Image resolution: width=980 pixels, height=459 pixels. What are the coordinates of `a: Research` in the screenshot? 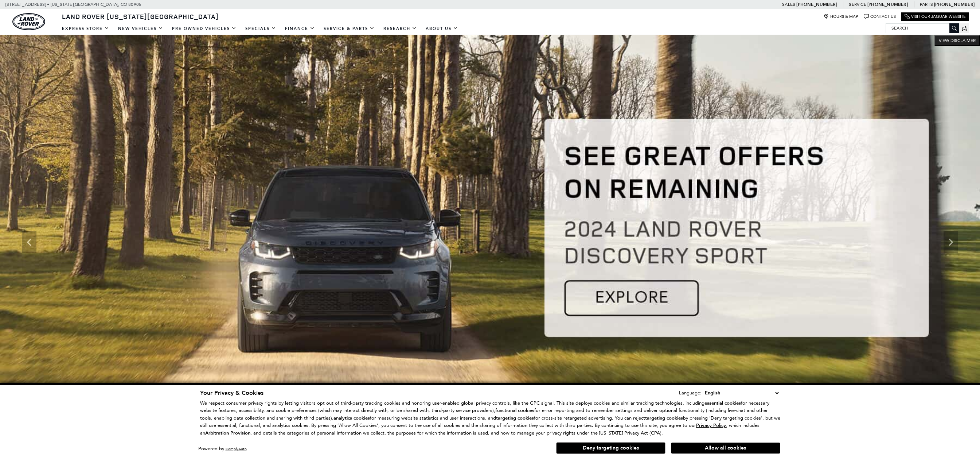 It's located at (400, 29).